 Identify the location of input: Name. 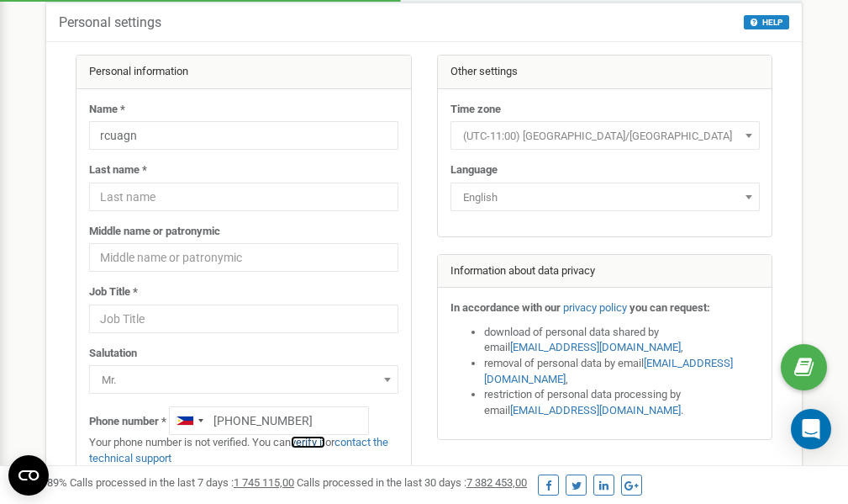
(244, 135).